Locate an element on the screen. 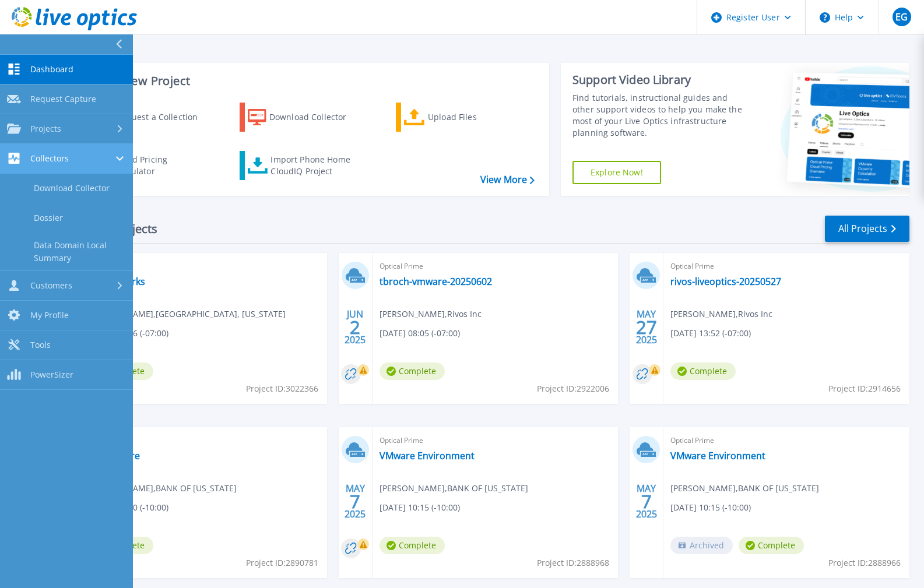 This screenshot has width=924, height=588. a: Upload Files is located at coordinates (460, 117).